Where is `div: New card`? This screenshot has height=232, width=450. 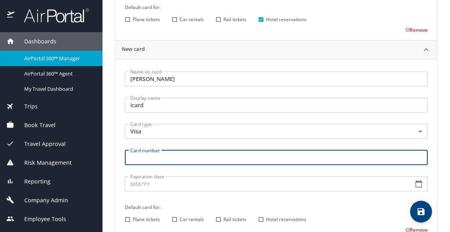 div: New card is located at coordinates (276, 50).